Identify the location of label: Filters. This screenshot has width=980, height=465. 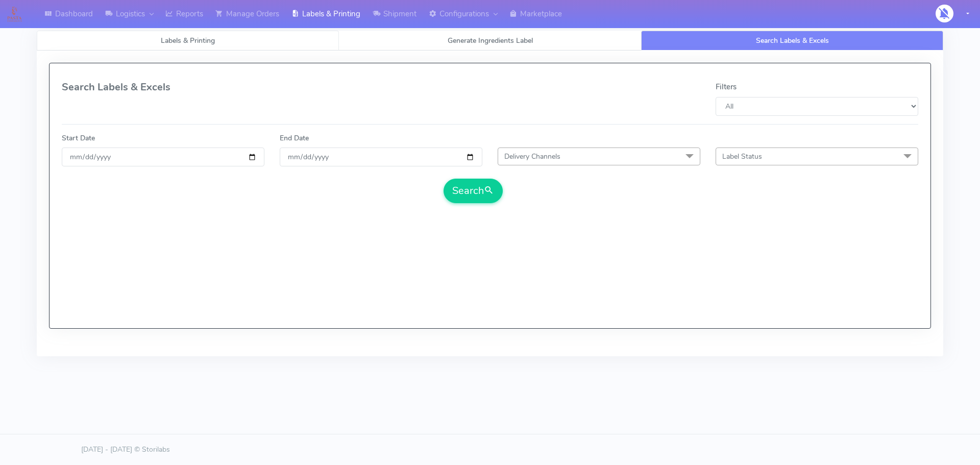
(726, 87).